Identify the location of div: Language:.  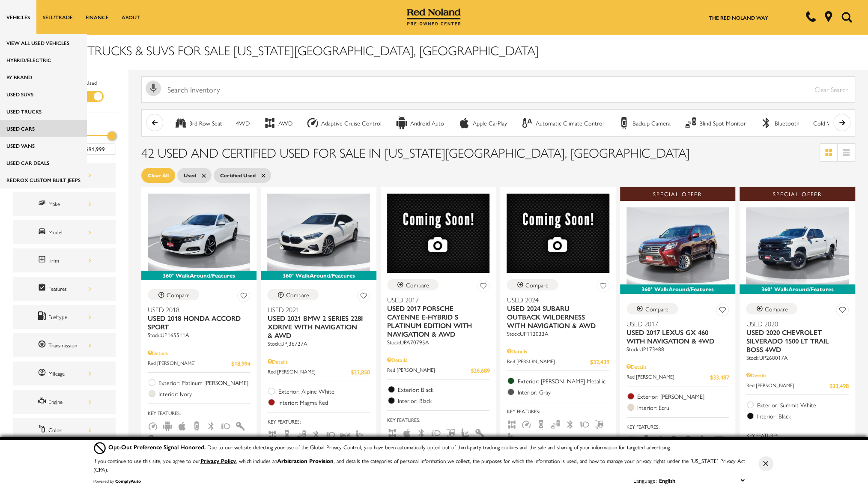
(645, 480).